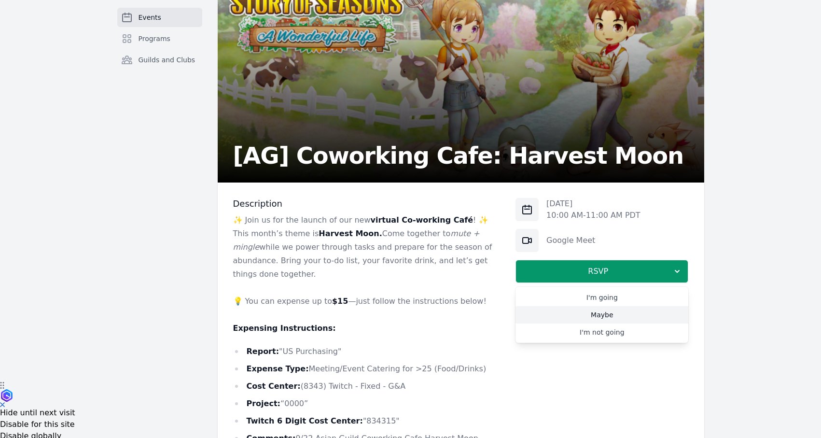  What do you see at coordinates (263, 351) in the screenshot?
I see `strong: Report:` at bounding box center [263, 351].